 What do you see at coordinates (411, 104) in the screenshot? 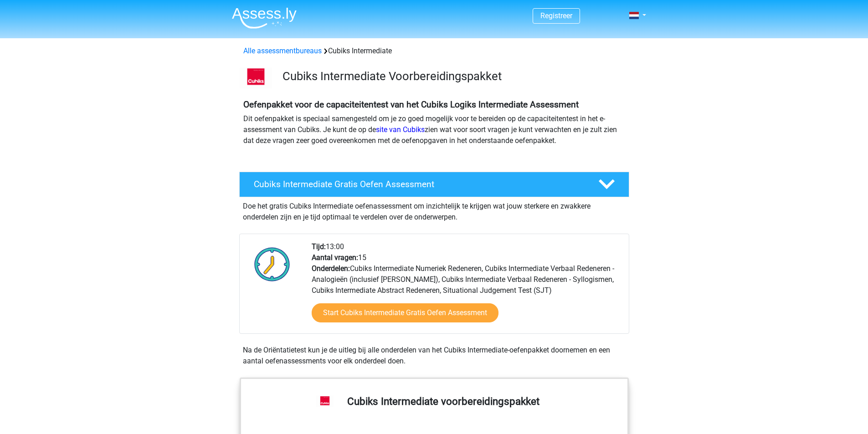
I see `b: Oefenpakket voor de capaciteitentest van het Cubiks Logiks Intermediate Assessment` at bounding box center [411, 104].